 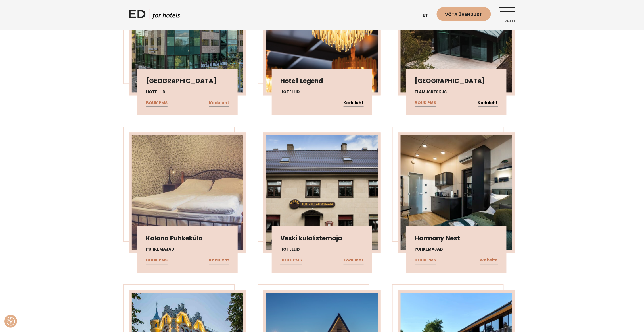 What do you see at coordinates (507, 22) in the screenshot?
I see `span: Menüü` at bounding box center [507, 22].